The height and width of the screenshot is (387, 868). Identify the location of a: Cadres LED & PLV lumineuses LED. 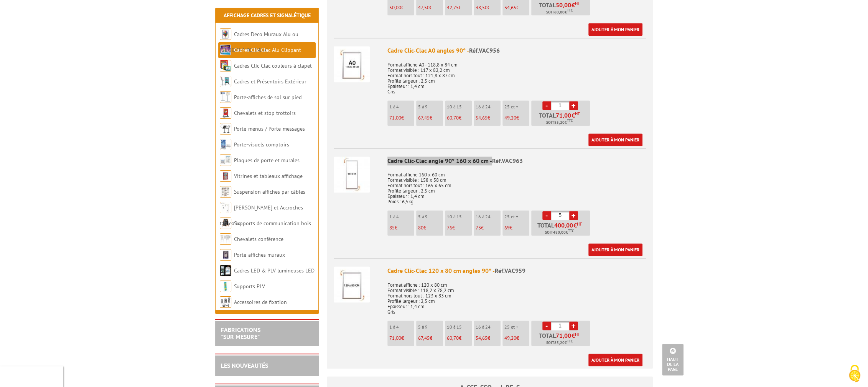
(275, 271).